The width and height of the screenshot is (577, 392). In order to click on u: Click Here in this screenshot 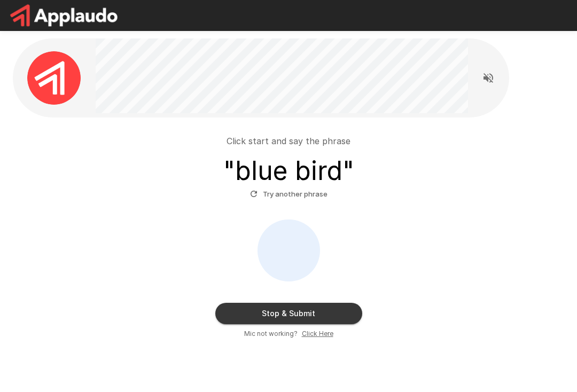, I will do `click(317, 333)`.